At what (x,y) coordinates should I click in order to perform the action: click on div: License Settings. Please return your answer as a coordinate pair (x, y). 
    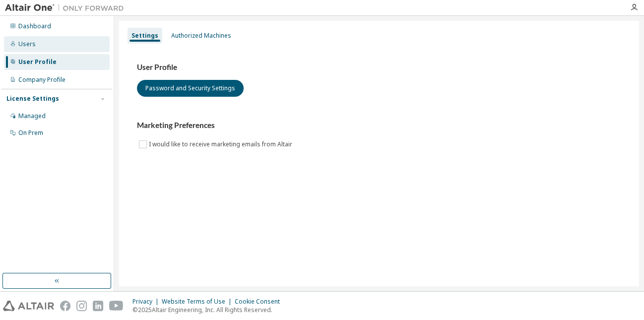
    Looking at the image, I should click on (33, 99).